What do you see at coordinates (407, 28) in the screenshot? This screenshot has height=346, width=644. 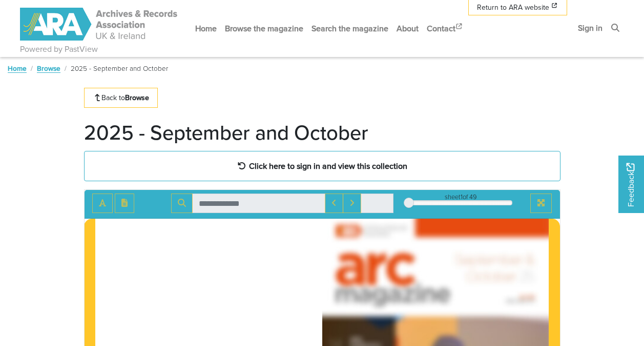 I see `a: About` at bounding box center [407, 28].